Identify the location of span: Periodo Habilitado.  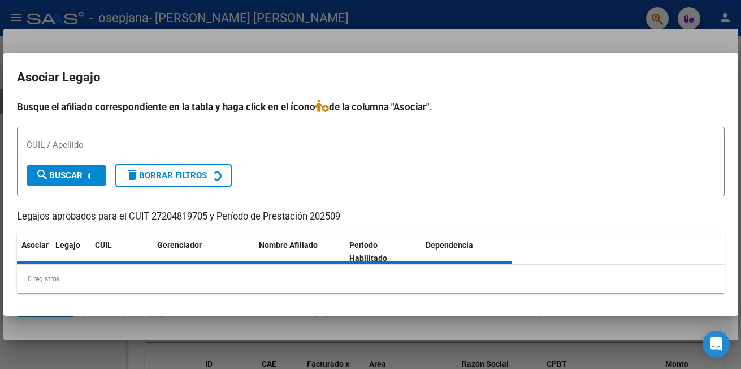
(368, 251).